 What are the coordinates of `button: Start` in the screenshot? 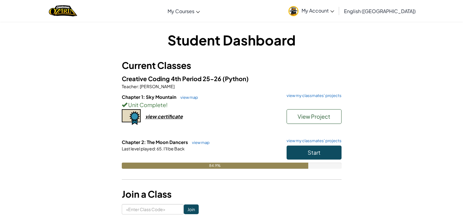 It's located at (314, 152).